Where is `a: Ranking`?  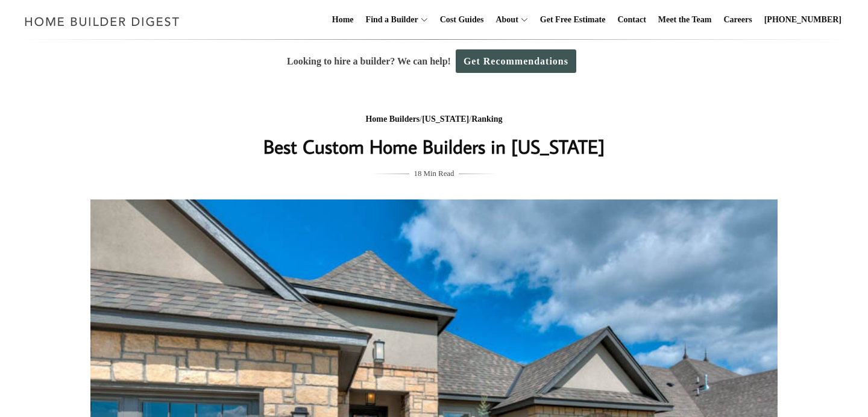 a: Ranking is located at coordinates (486, 119).